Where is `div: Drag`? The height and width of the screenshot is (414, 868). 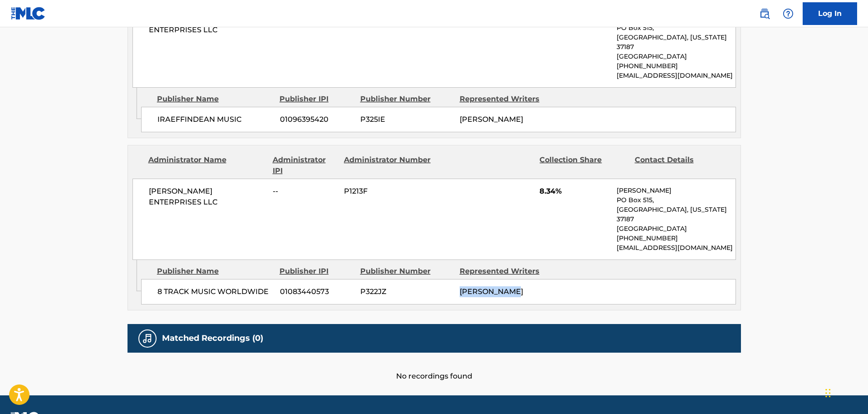
div: Drag is located at coordinates (828, 393).